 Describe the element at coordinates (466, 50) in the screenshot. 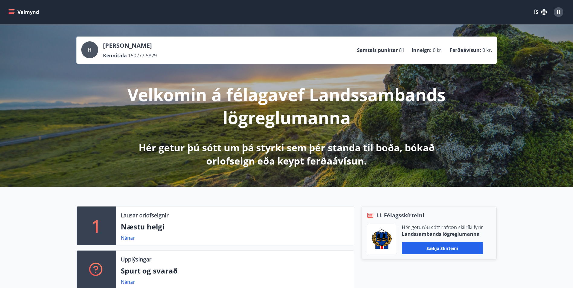

I see `p: Ferðaávísun :` at that location.